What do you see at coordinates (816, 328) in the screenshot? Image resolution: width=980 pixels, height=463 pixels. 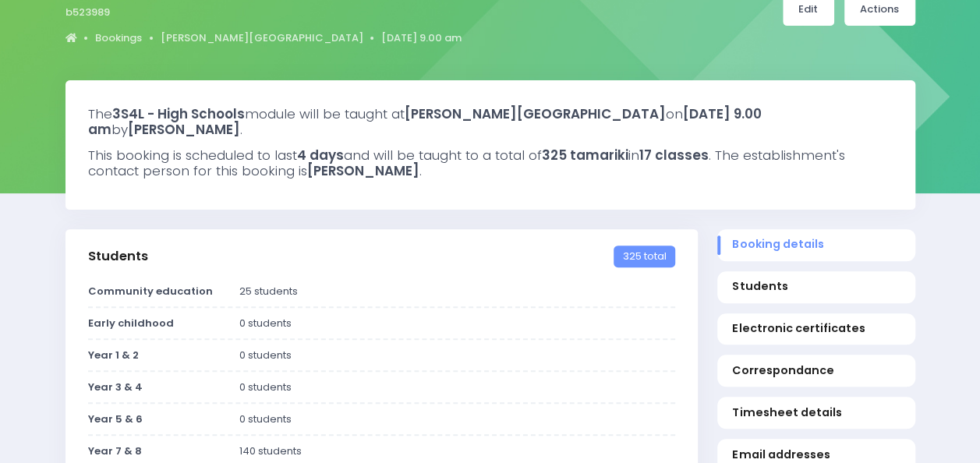 I see `span: Electronic certificates` at bounding box center [816, 328].